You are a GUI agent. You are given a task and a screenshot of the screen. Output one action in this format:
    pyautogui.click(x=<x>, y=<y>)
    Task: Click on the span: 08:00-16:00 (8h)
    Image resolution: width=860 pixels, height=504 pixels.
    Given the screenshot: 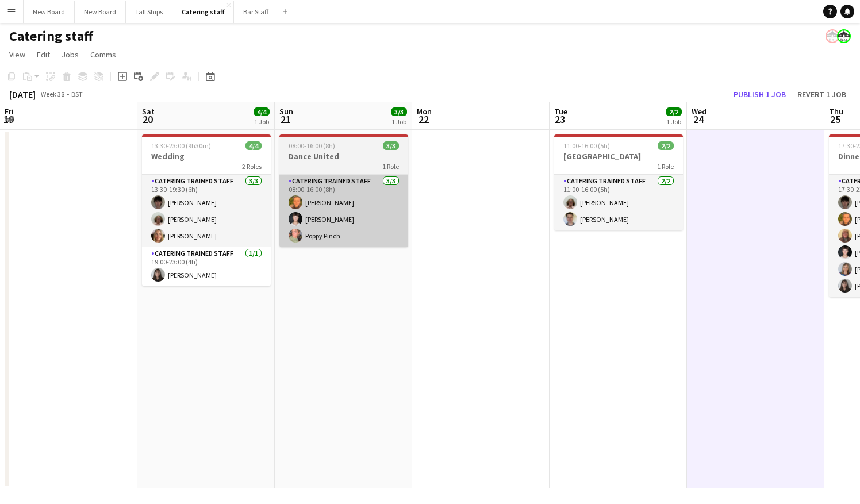 What is the action you would take?
    pyautogui.click(x=312, y=146)
    